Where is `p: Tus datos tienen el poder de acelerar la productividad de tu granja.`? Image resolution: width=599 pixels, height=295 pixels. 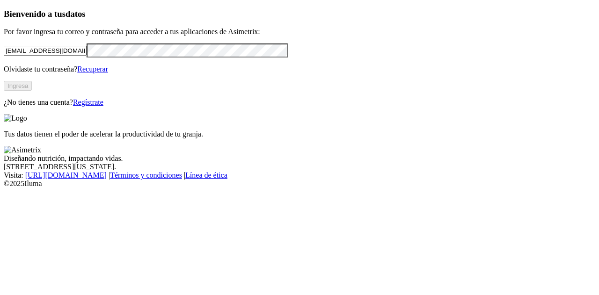 p: Tus datos tienen el poder de acelerar la productividad de tu granja. is located at coordinates (299, 134).